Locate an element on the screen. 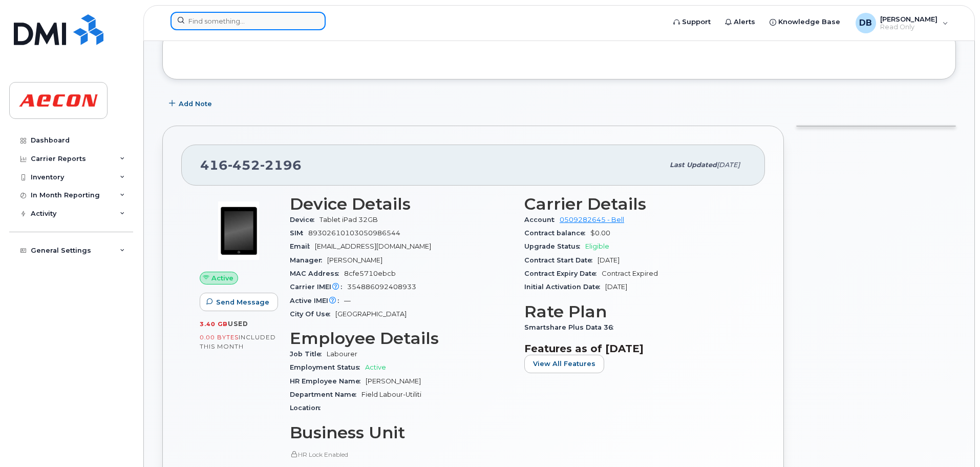  h3: Device Details is located at coordinates (401, 204).